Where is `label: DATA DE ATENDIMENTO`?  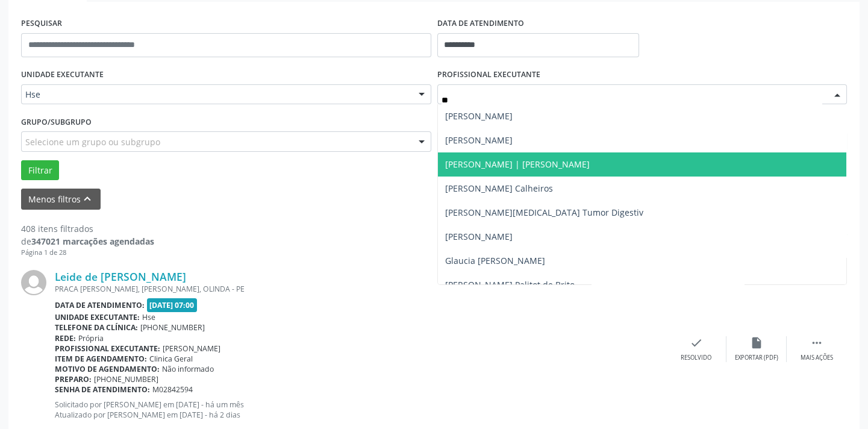
label: DATA DE ATENDIMENTO is located at coordinates (481, 23).